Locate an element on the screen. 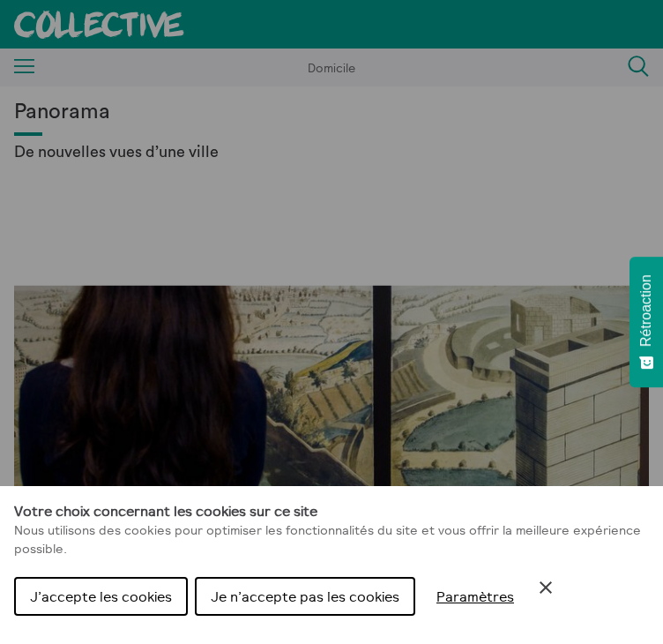 Image resolution: width=663 pixels, height=644 pixels. button: Fermer le contrôle des cookies is located at coordinates (546, 587).